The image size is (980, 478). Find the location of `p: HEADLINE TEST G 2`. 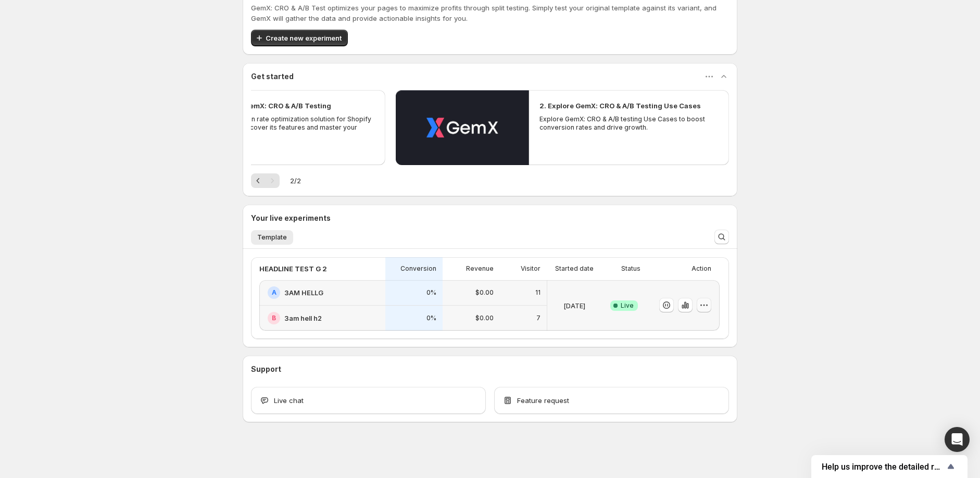

p: HEADLINE TEST G 2 is located at coordinates (294, 269).